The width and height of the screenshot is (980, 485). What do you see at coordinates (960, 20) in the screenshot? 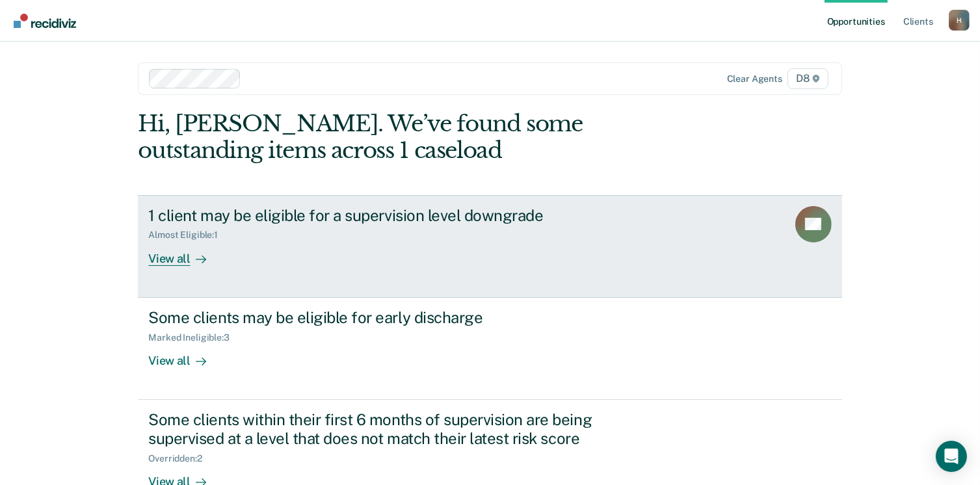
I see `button: Profile dropdown button` at bounding box center [960, 20].